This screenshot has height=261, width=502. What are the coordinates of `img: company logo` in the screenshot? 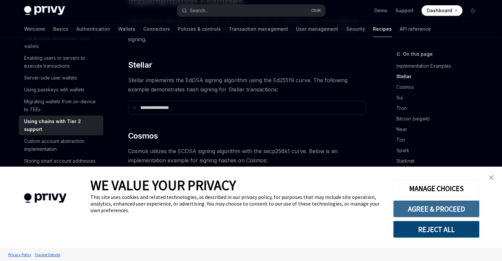 It's located at (45, 198).